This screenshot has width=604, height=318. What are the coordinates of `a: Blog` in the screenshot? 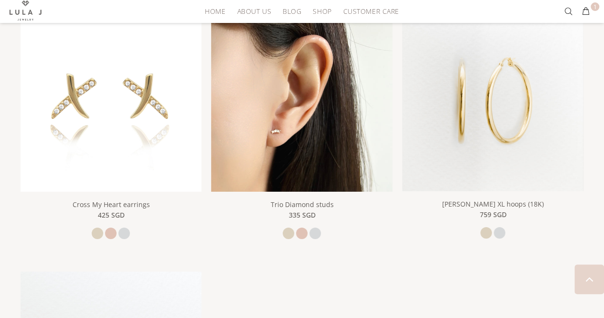 It's located at (292, 11).